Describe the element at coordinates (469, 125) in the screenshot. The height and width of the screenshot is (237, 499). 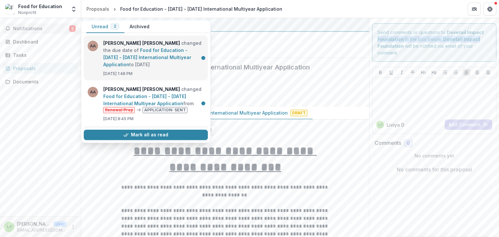
I see `button: Add Comment` at that location.